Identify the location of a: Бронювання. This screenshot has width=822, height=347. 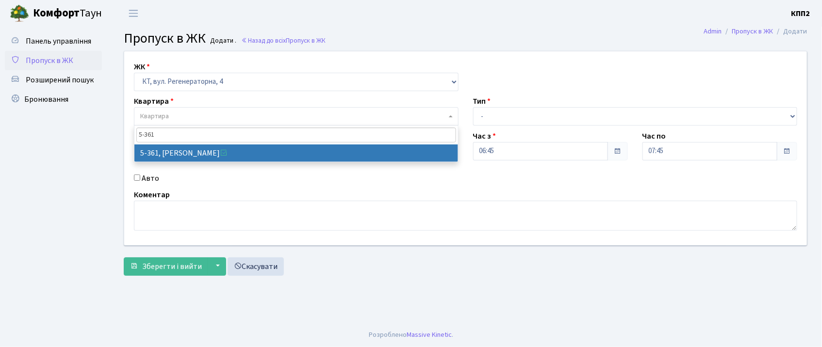
(53, 99).